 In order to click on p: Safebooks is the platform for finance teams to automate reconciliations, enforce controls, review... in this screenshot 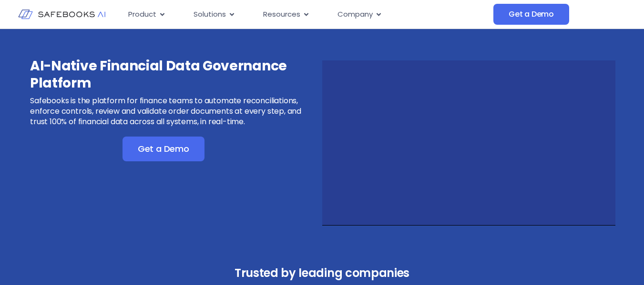, I will do `click(175, 111)`.